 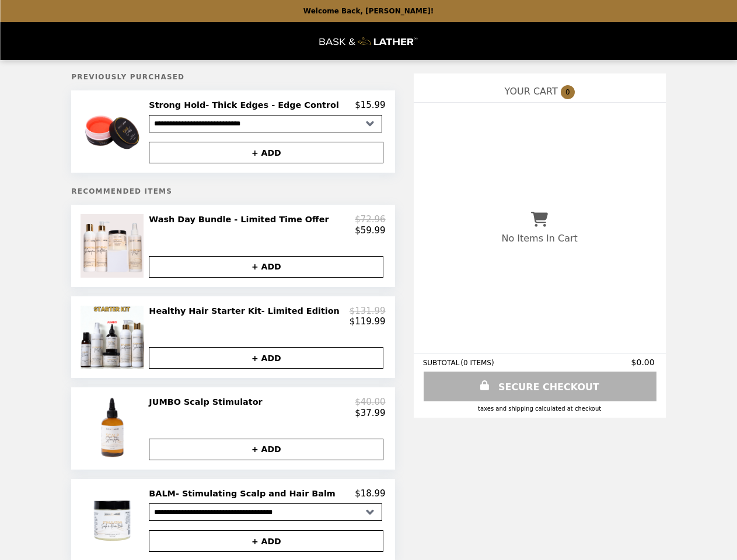 What do you see at coordinates (370, 413) in the screenshot?
I see `p: $37.99` at bounding box center [370, 413].